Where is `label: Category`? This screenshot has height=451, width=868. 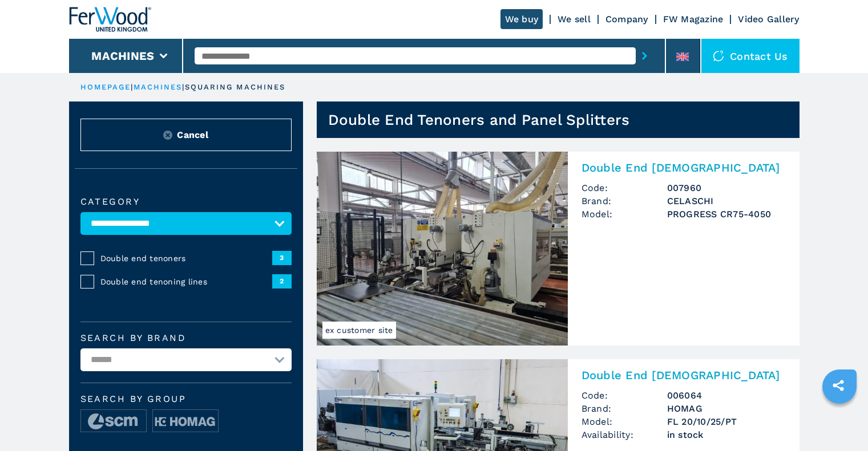 label: Category is located at coordinates (186, 202).